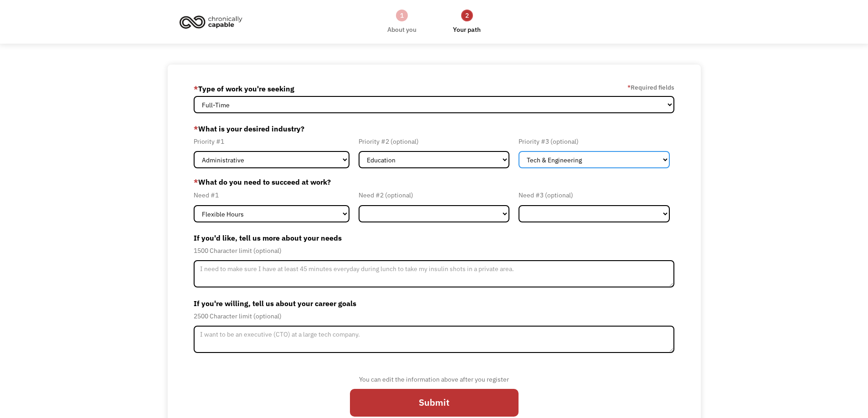 The image size is (868, 418). Describe the element at coordinates (244, 89) in the screenshot. I see `label: Type of work you're seeking` at that location.